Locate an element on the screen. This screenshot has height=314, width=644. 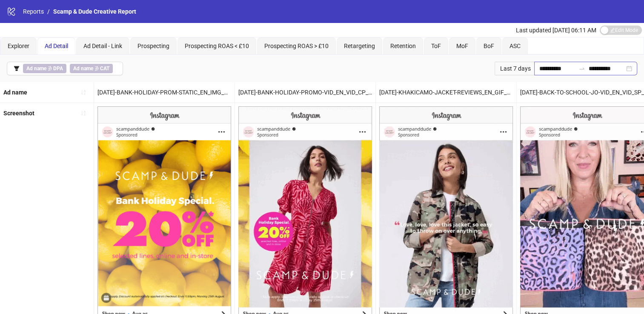
span: to is located at coordinates (582, 69).